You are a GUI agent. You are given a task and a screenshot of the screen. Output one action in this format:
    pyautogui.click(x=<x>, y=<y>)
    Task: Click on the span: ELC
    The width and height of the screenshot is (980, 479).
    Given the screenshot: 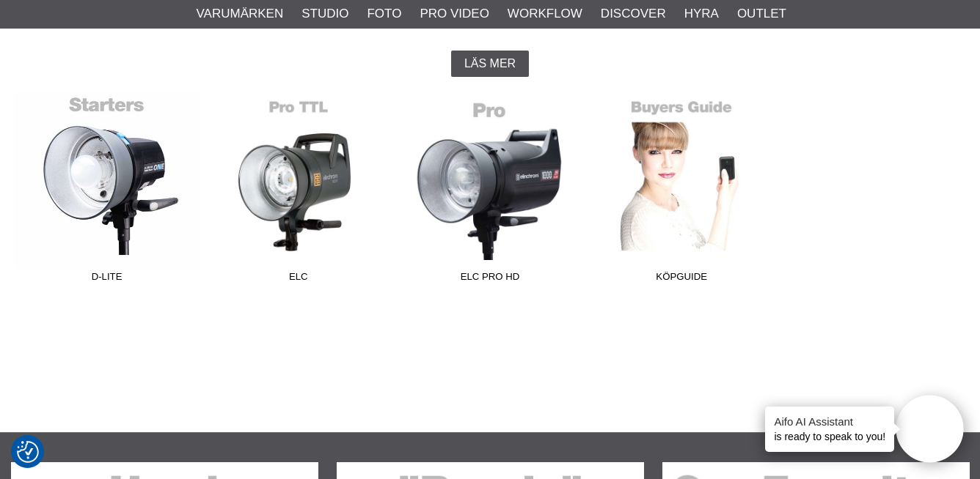 What is the action you would take?
    pyautogui.click(x=298, y=279)
    